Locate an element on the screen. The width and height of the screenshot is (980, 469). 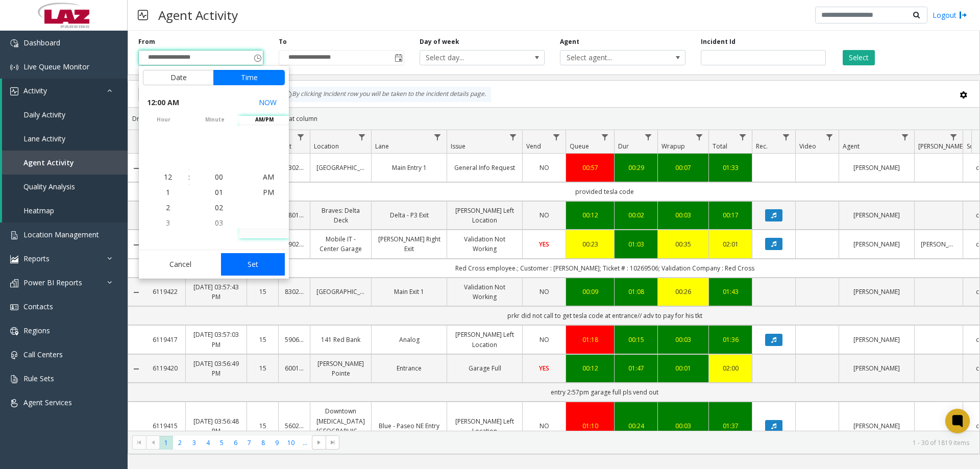
a: 01:47 is located at coordinates (636, 368).